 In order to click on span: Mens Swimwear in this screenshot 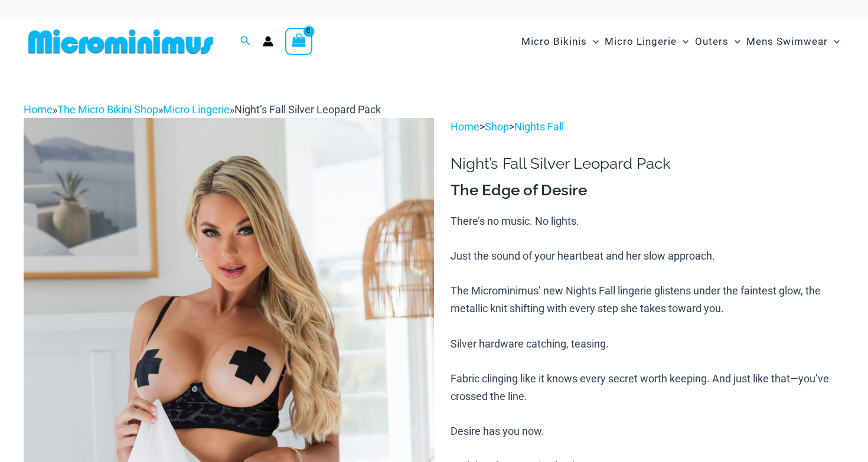, I will do `click(787, 41)`.